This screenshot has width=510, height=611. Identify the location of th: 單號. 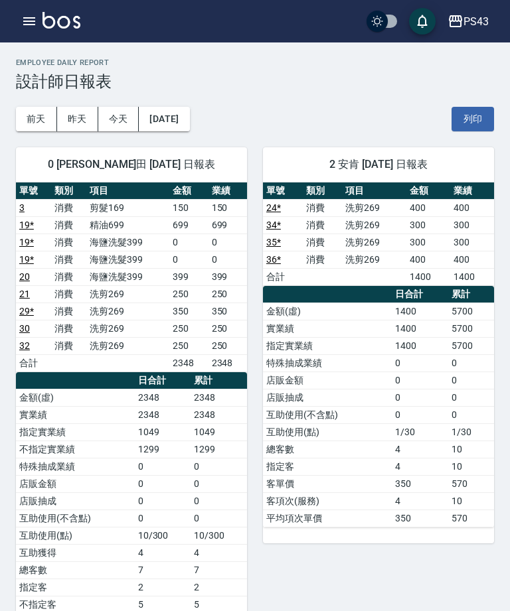
(33, 191).